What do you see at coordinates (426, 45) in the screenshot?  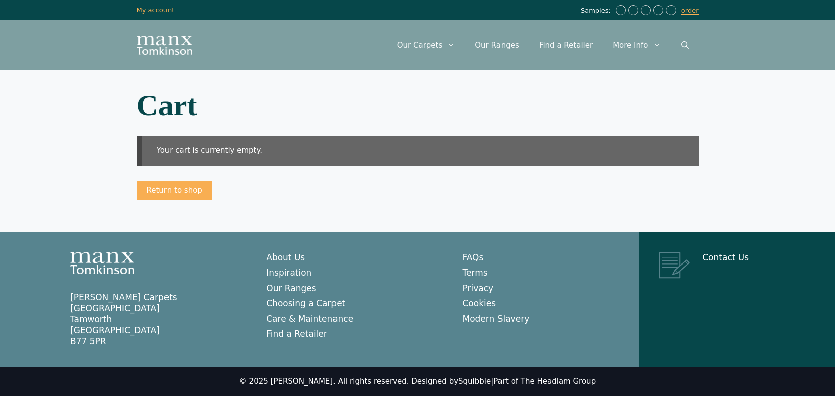 I see `a: Our Carpets` at bounding box center [426, 45].